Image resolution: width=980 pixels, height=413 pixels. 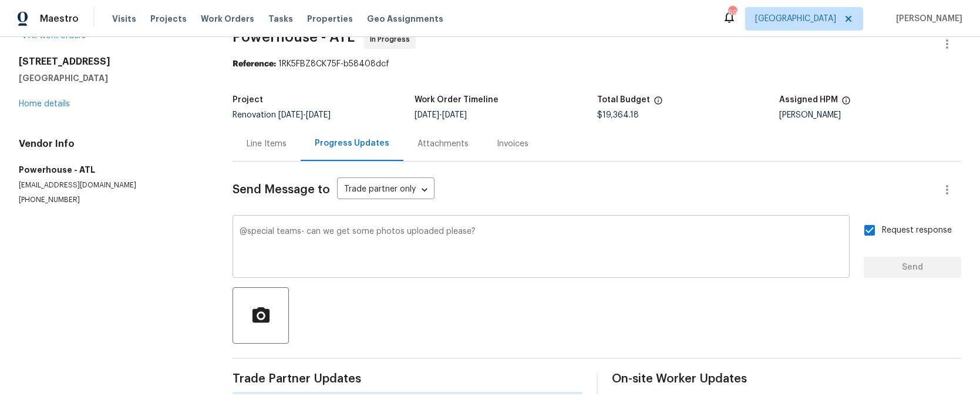 I want to click on span: Renovation, so click(x=282, y=115).